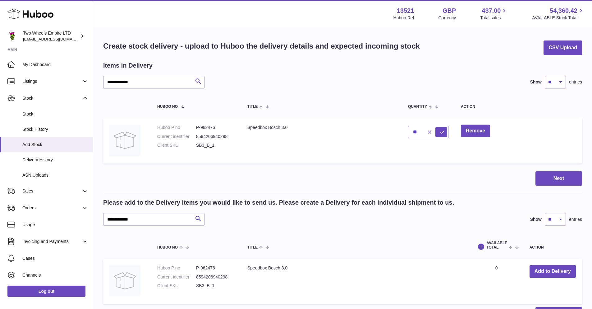  What do you see at coordinates (52, 81) in the screenshot?
I see `span: Listings` at bounding box center [52, 81].